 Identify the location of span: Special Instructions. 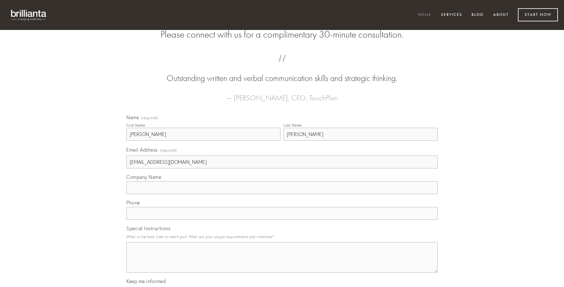
(148, 228).